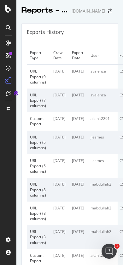 Image resolution: width=123 pixels, height=265 pixels. I want to click on div: arrow-right-arrow-left, so click(109, 11).